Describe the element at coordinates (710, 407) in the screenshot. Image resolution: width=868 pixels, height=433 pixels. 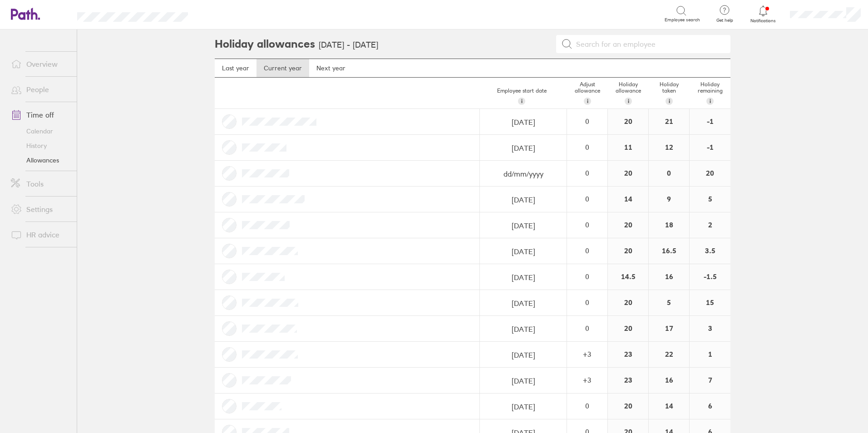
I see `div: 6` at that location.